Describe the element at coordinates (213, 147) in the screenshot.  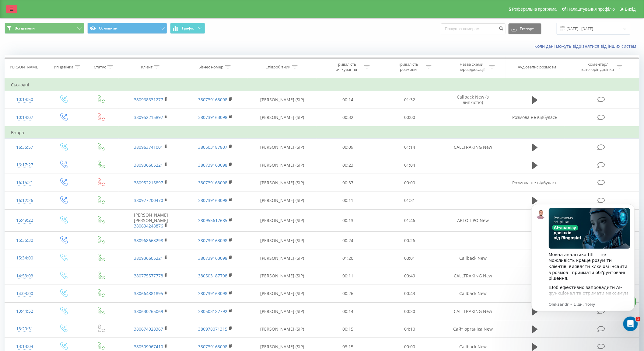
I see `a: 380503187807` at that location.